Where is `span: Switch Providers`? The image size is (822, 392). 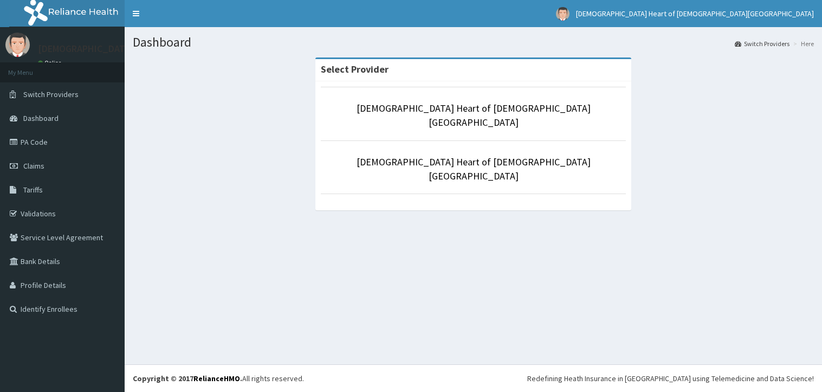 span: Switch Providers is located at coordinates (51, 94).